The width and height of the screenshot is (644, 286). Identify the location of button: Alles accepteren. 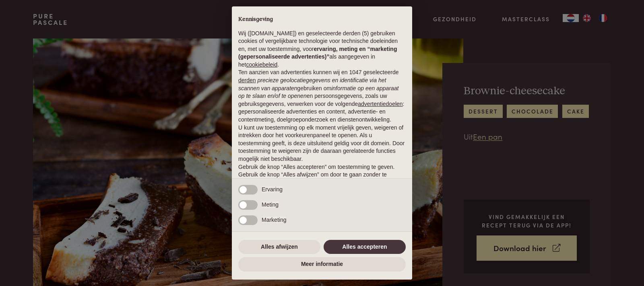
(365, 248).